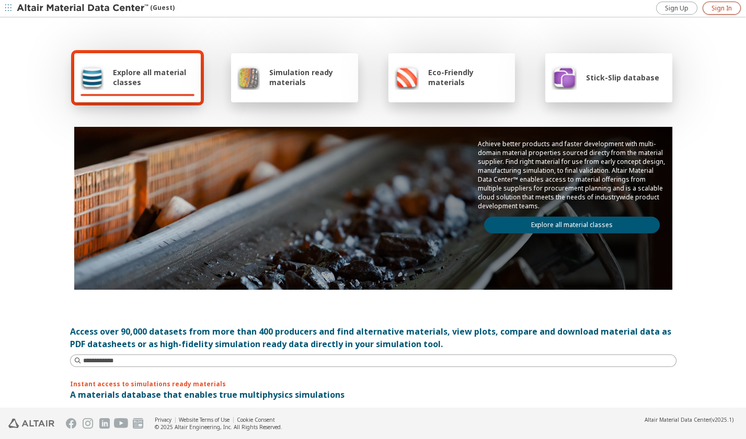 Image resolution: width=746 pixels, height=439 pixels. What do you see at coordinates (622, 77) in the screenshot?
I see `span: Stick-Slip database` at bounding box center [622, 77].